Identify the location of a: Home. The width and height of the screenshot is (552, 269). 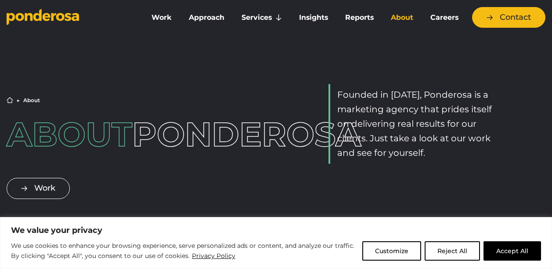
(10, 100).